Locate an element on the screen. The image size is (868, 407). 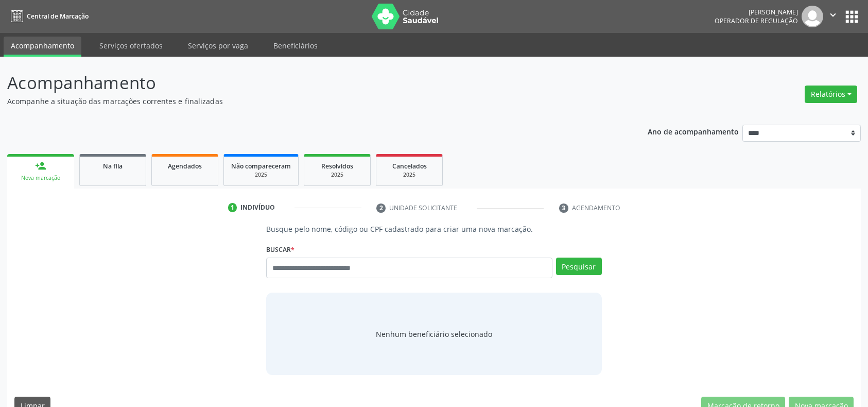
p: Acompanhe a situação das marcações correntes e finalizadas is located at coordinates (306, 101).